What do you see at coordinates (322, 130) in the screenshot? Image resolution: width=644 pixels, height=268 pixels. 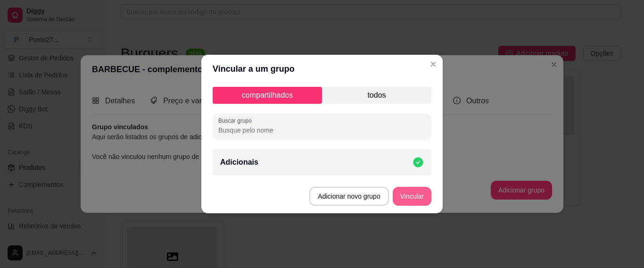 I see `input: Buscar grupo` at bounding box center [322, 130].